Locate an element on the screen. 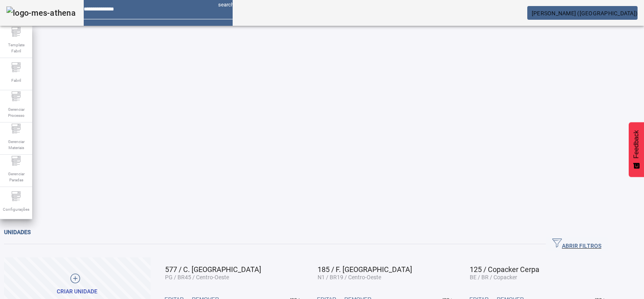  button: ABRIR FILTROS is located at coordinates (577, 244).